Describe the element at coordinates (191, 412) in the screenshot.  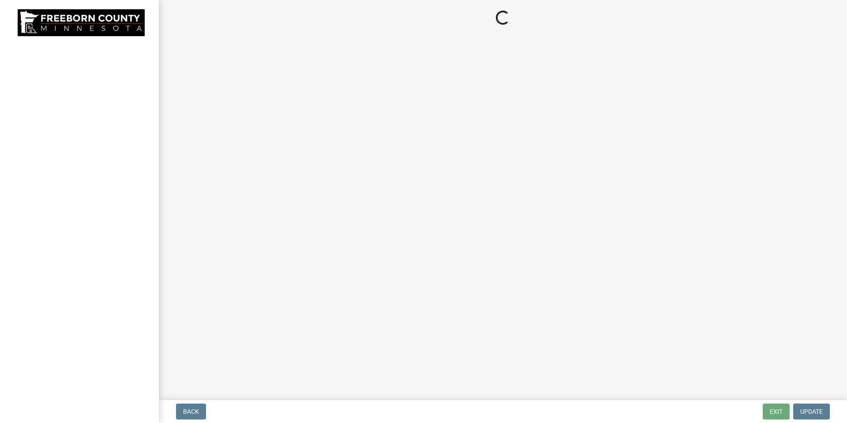
I see `span: Back` at that location.